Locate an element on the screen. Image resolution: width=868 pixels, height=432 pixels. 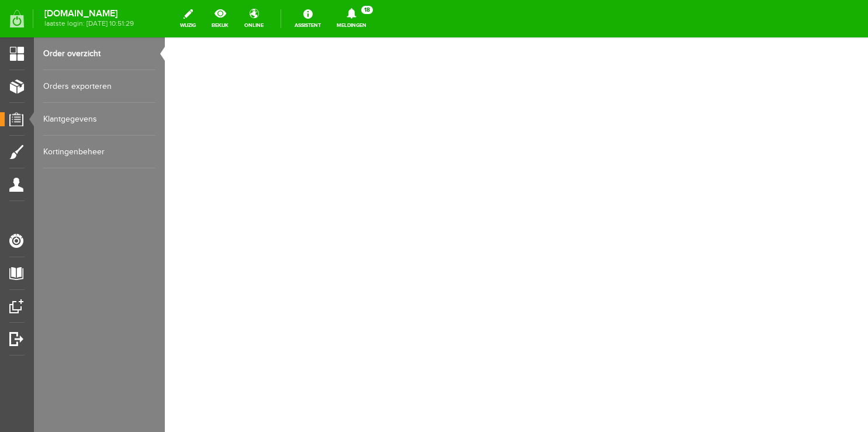
a: Orders exporteren is located at coordinates (100, 86).